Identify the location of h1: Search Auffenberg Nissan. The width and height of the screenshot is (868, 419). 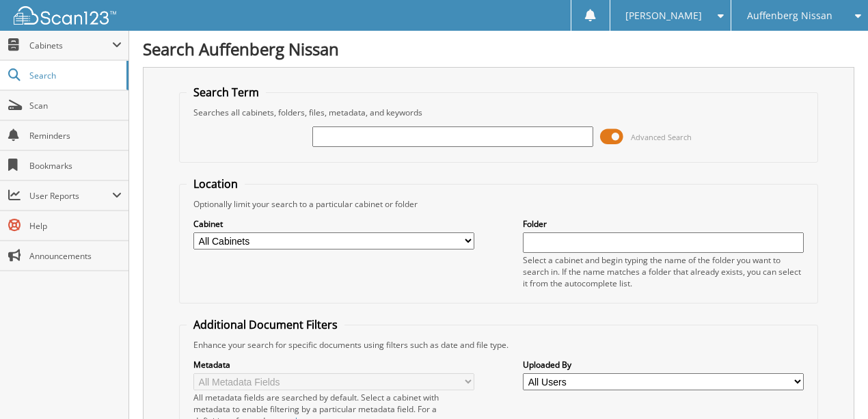
(498, 49).